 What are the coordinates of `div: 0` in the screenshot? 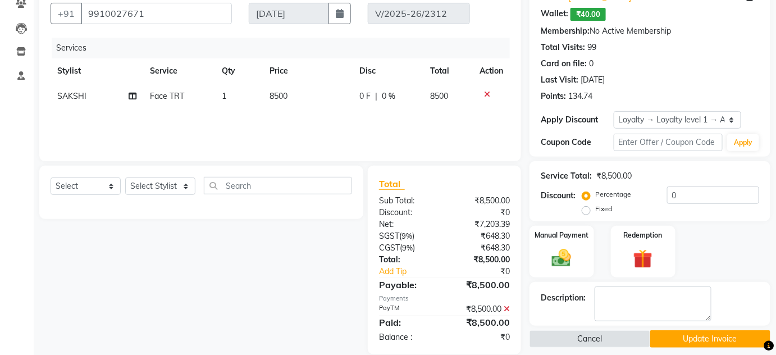 It's located at (591, 63).